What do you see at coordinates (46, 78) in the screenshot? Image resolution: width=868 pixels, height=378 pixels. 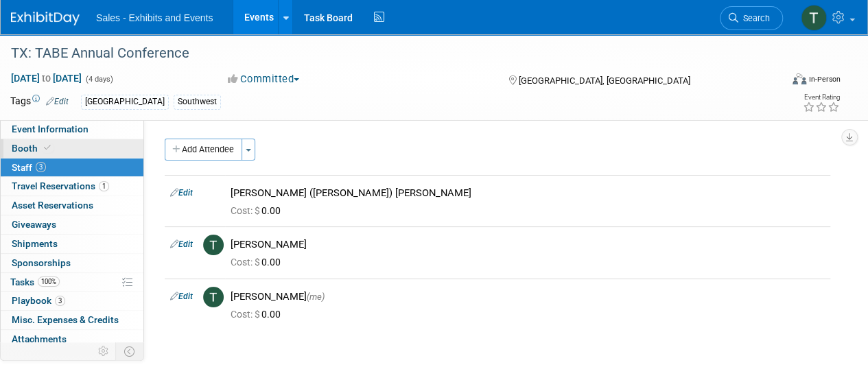 I see `span: to` at bounding box center [46, 78].